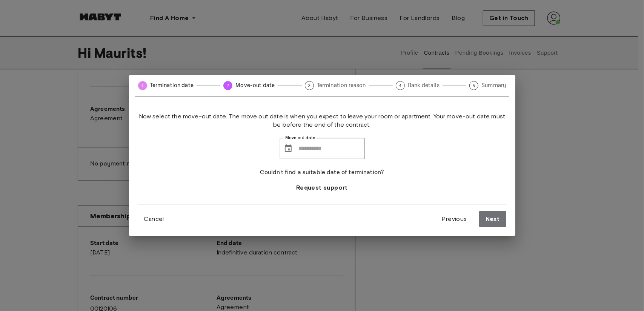  What do you see at coordinates (154, 219) in the screenshot?
I see `button: Cancel` at bounding box center [154, 219].